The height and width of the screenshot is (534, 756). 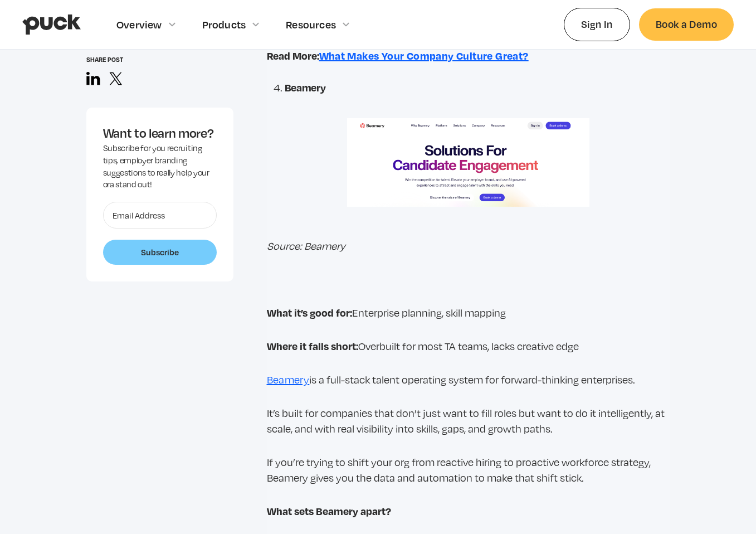 What do you see at coordinates (306, 87) in the screenshot?
I see `strong: Beamery` at bounding box center [306, 87].